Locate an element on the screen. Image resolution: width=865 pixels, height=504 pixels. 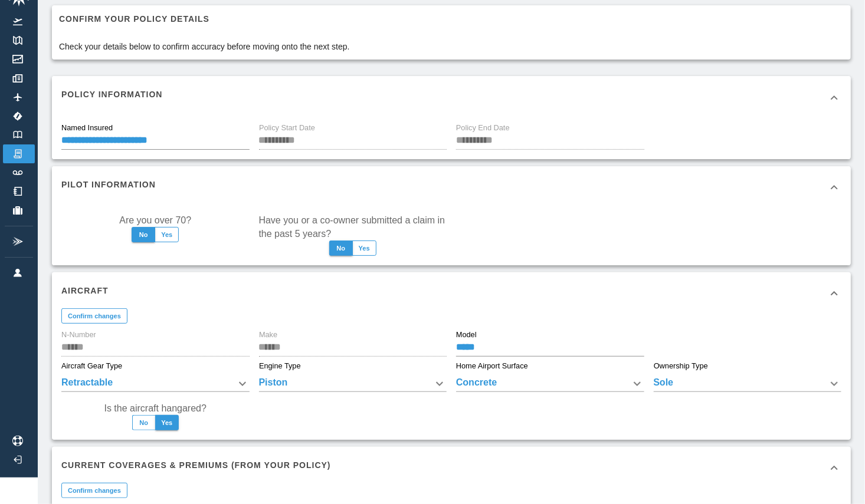
p: Check your details below to confirm accuracy before moving onto the next step. is located at coordinates (204, 47).